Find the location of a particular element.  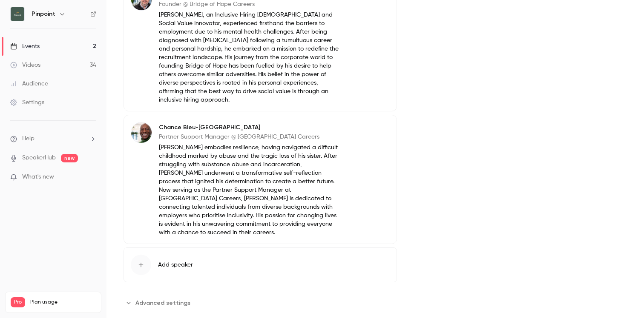

a: SpeakerHub is located at coordinates (39, 158).